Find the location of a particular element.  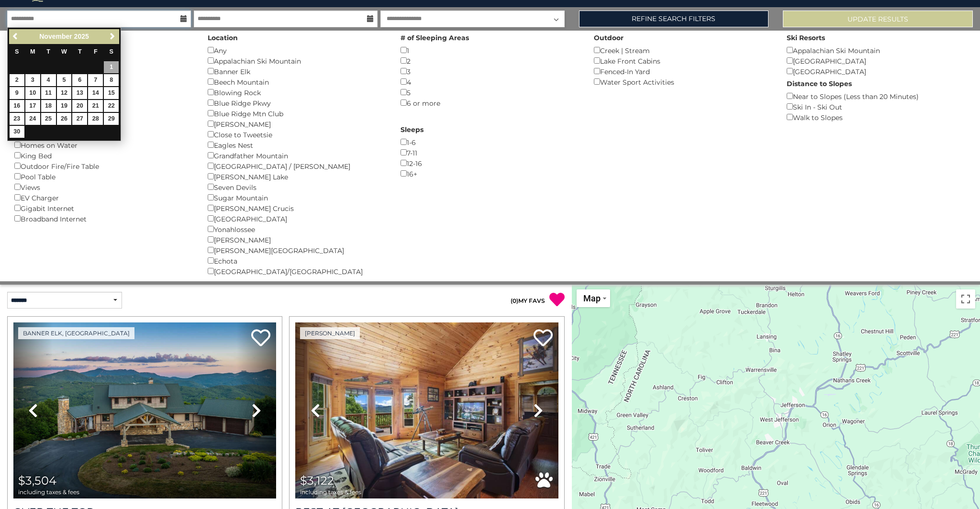

label: Outdoor is located at coordinates (608, 38).